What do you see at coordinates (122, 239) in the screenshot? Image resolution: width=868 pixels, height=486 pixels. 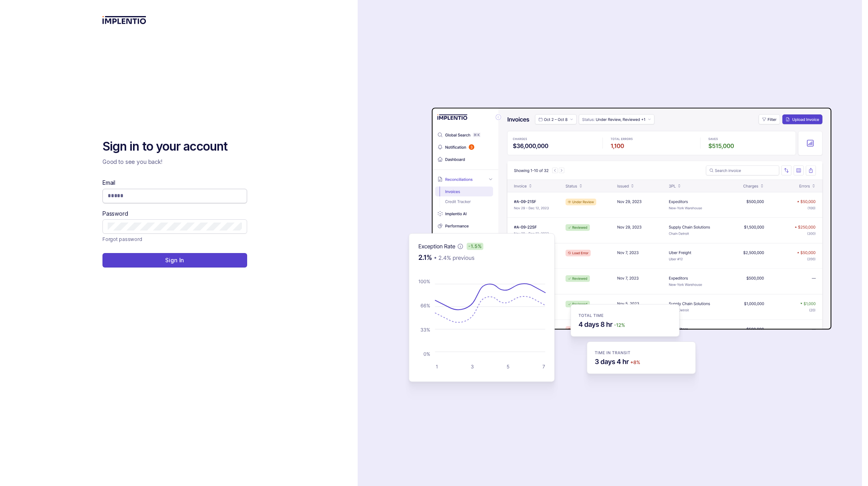 I see `p: Forgot password` at bounding box center [122, 239].